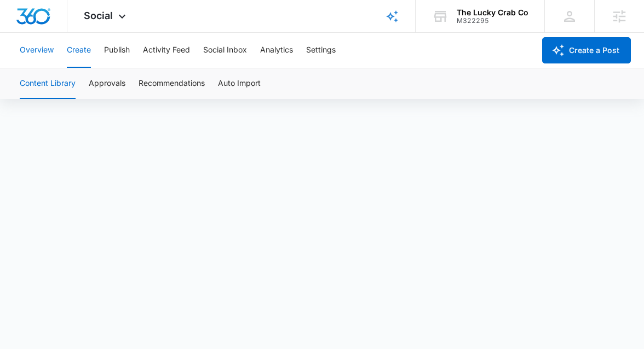 Image resolution: width=644 pixels, height=349 pixels. Describe the element at coordinates (171, 84) in the screenshot. I see `button: Recommendations` at that location.